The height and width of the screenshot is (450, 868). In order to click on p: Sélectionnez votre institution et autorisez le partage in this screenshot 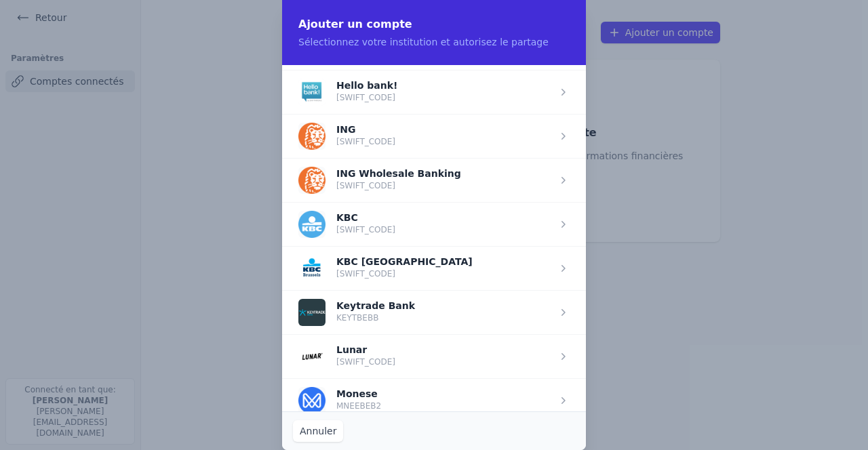, I will do `click(434, 42)`.